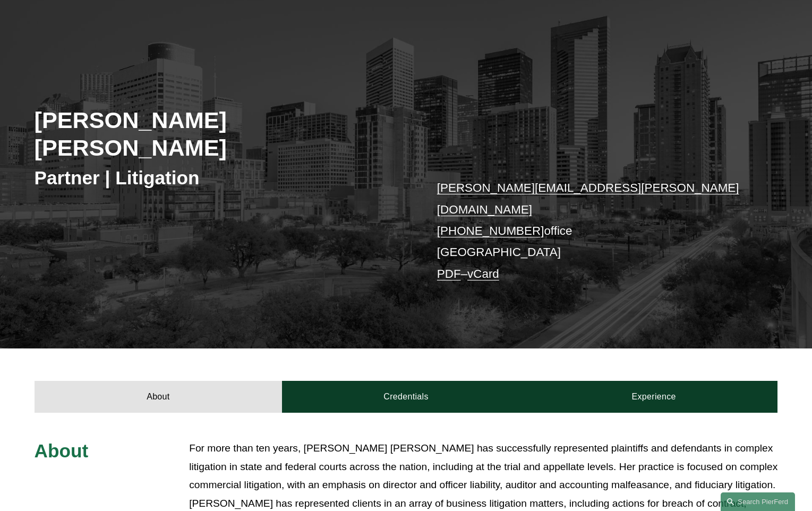 The height and width of the screenshot is (511, 812). What do you see at coordinates (406, 397) in the screenshot?
I see `a: Credentials` at bounding box center [406, 397].